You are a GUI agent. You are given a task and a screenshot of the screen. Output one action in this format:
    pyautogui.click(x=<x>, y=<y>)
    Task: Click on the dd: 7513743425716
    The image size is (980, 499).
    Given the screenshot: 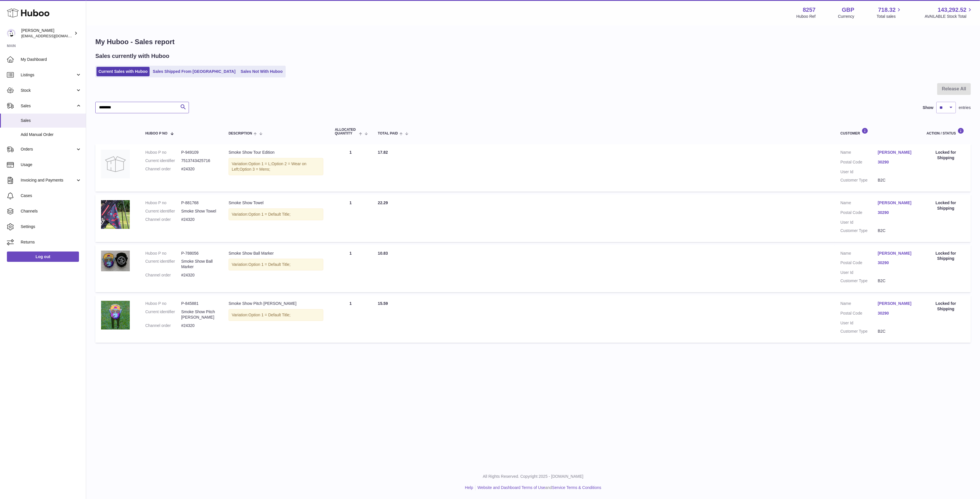 What is the action you would take?
    pyautogui.click(x=199, y=160)
    